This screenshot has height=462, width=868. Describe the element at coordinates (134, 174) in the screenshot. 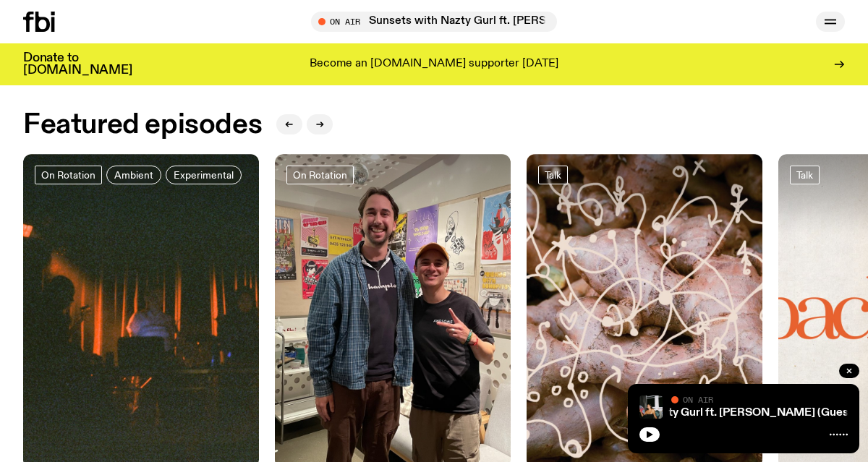

I see `span: Ambient` at that location.